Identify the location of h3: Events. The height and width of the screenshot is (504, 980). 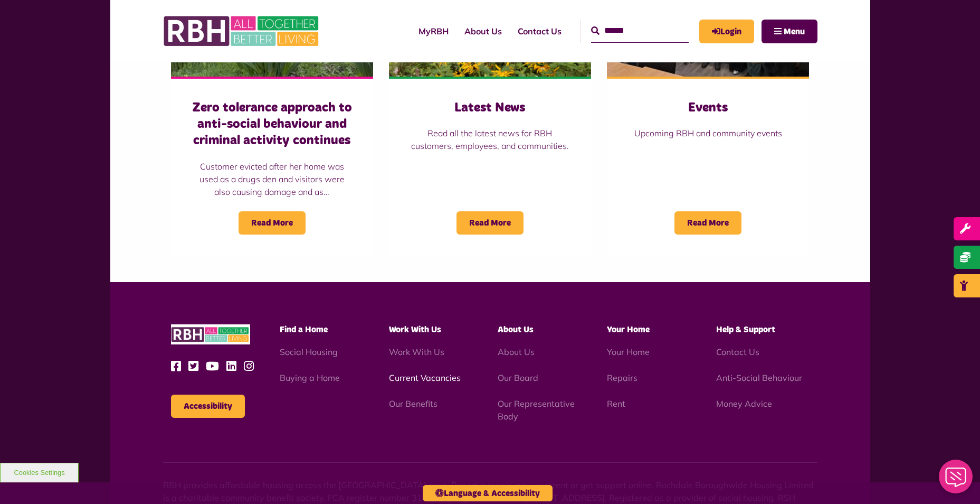
(707, 108).